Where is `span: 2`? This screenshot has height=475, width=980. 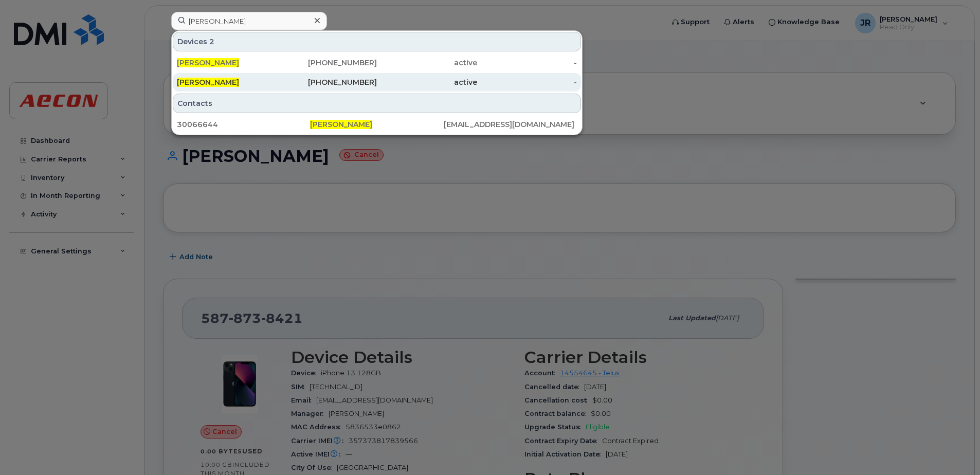 span: 2 is located at coordinates (212, 42).